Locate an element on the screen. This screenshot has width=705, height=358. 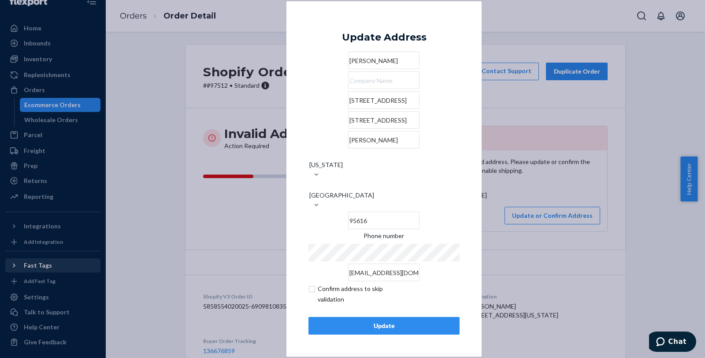
input: ZIP Code is located at coordinates (384, 220).